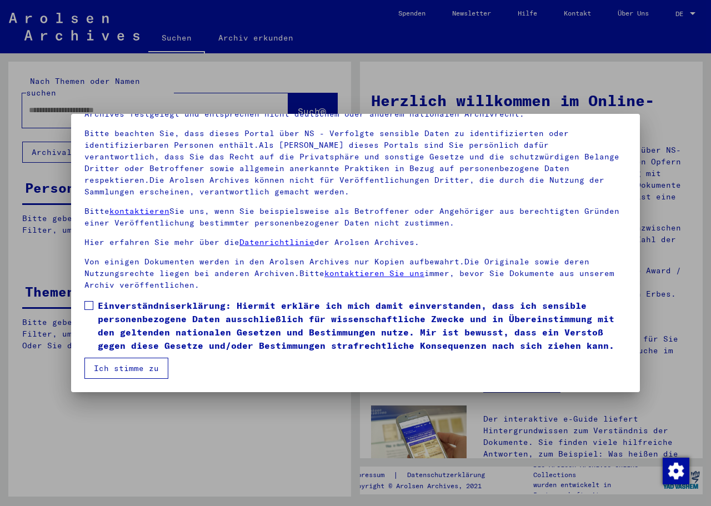 This screenshot has width=711, height=506. Describe the element at coordinates (675, 470) in the screenshot. I see `div: Zustimmung ändern` at that location.